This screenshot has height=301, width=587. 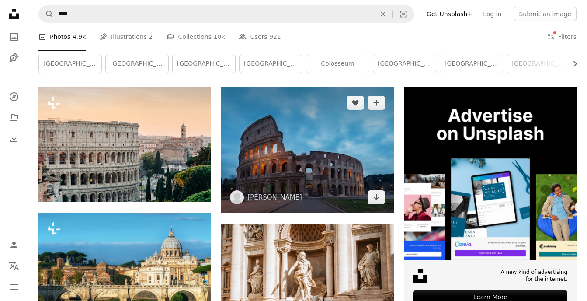 What do you see at coordinates (14, 37) in the screenshot?
I see `a: Photos` at bounding box center [14, 37].